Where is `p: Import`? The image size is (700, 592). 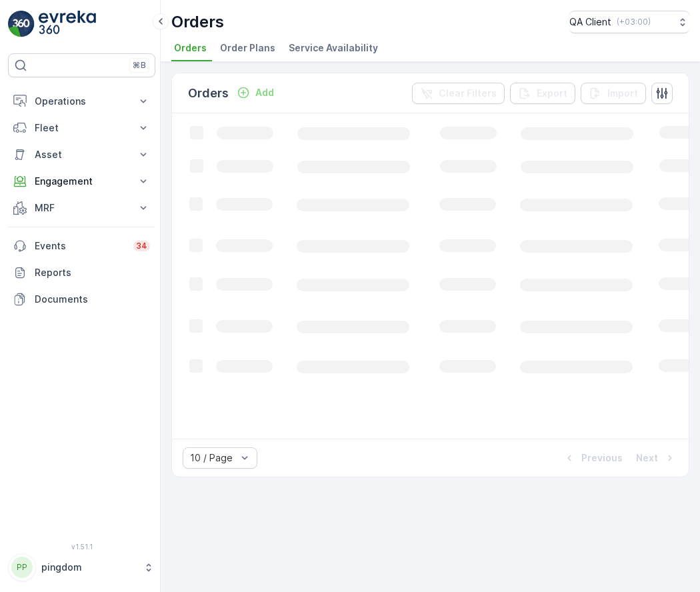 p: Import is located at coordinates (622, 94).